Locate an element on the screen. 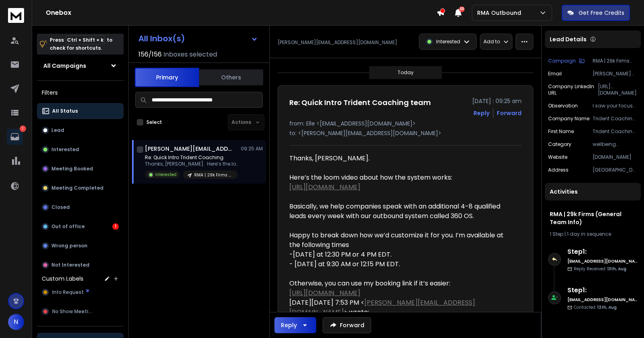 The image size is (644, 338). p: All Status is located at coordinates (65, 111).